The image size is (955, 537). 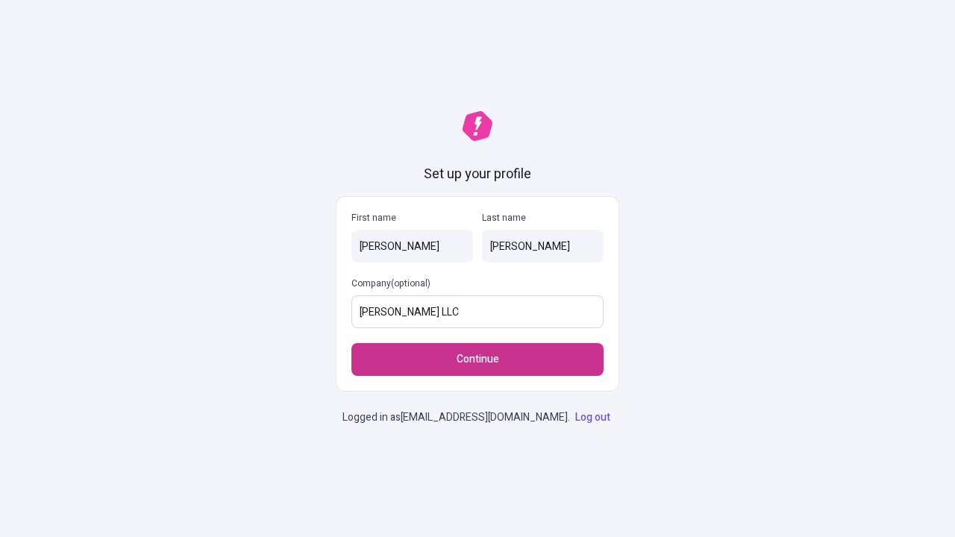 I want to click on a: Log out, so click(x=592, y=417).